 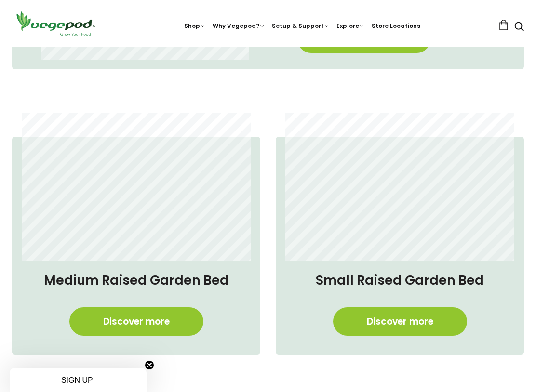 What do you see at coordinates (149, 365) in the screenshot?
I see `button: Close teaser` at bounding box center [149, 365].